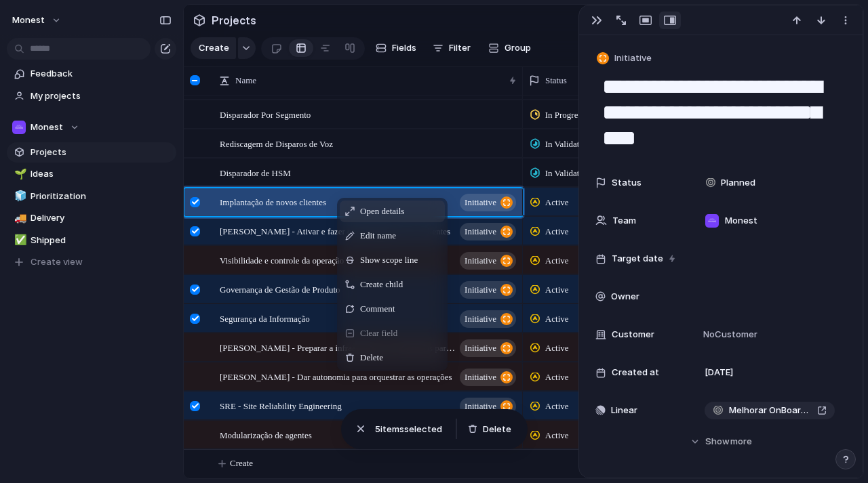  Describe the element at coordinates (101, 218) in the screenshot. I see `span: Delivery` at that location.